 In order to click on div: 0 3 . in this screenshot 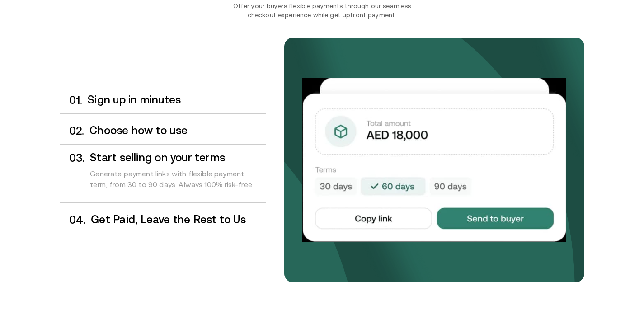, I will do `click(72, 175)`.